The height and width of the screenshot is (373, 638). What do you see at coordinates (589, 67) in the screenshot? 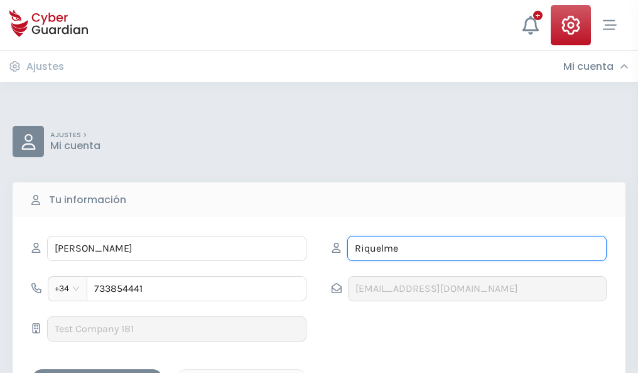
I see `h3: Mi cuenta` at bounding box center [589, 67].